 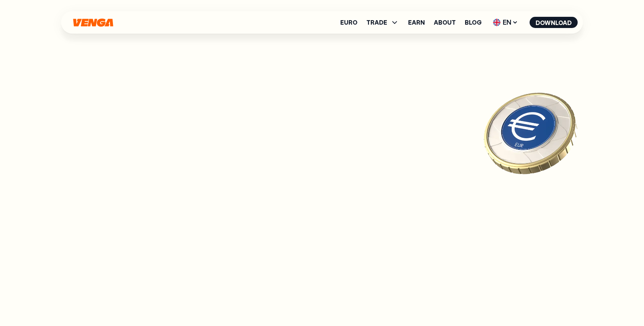 What do you see at coordinates (349, 22) in the screenshot?
I see `a: Euro` at bounding box center [349, 22].